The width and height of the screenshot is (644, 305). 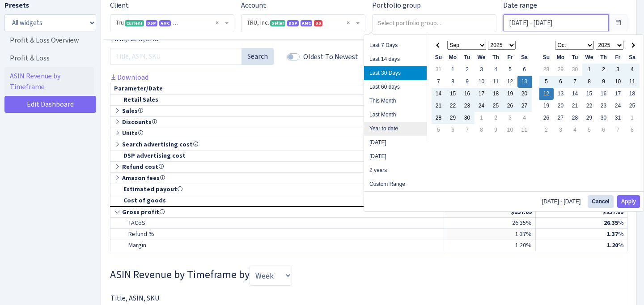 What do you see at coordinates (278, 155) in the screenshot?
I see `td: DSP advertising cost` at bounding box center [278, 155].